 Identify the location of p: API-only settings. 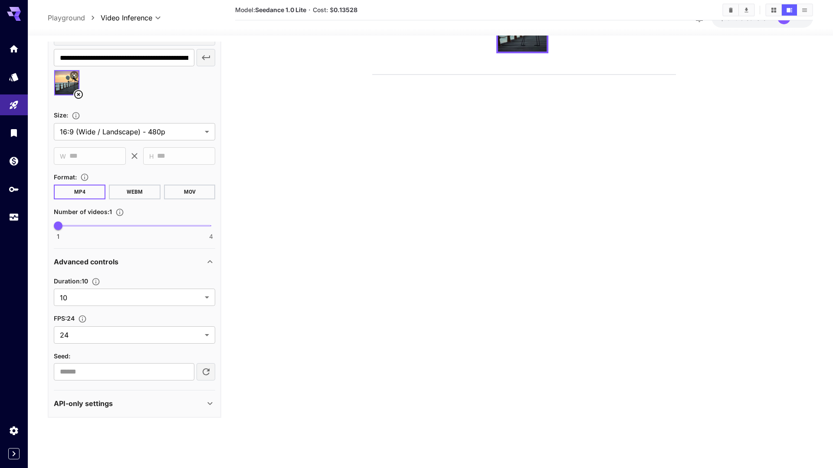
(83, 404).